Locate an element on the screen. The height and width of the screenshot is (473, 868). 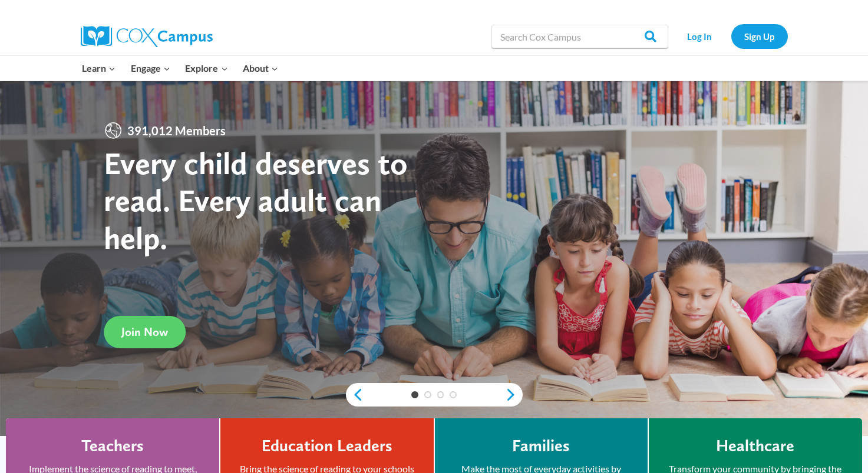
div: content slider buttons is located at coordinates (434, 395).